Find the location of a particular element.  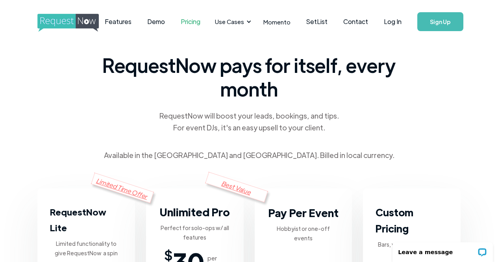

p: Leave a message is located at coordinates (50, 15).